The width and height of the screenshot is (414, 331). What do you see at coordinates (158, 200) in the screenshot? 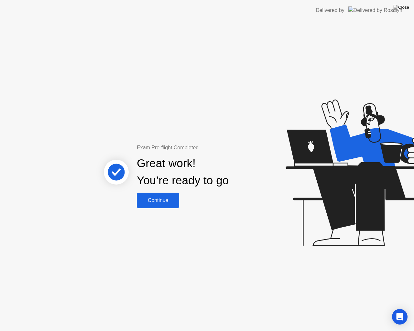
I see `div: Continue` at bounding box center [158, 200].